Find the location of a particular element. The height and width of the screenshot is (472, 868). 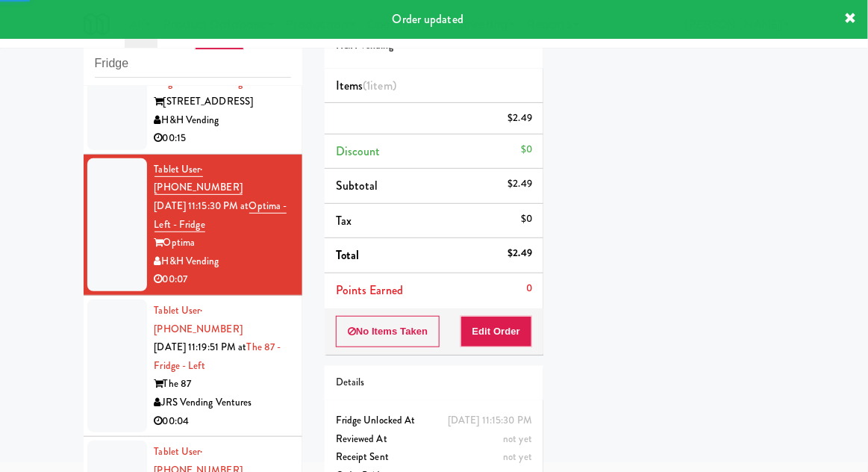

span: Subtotal is located at coordinates (357, 185).